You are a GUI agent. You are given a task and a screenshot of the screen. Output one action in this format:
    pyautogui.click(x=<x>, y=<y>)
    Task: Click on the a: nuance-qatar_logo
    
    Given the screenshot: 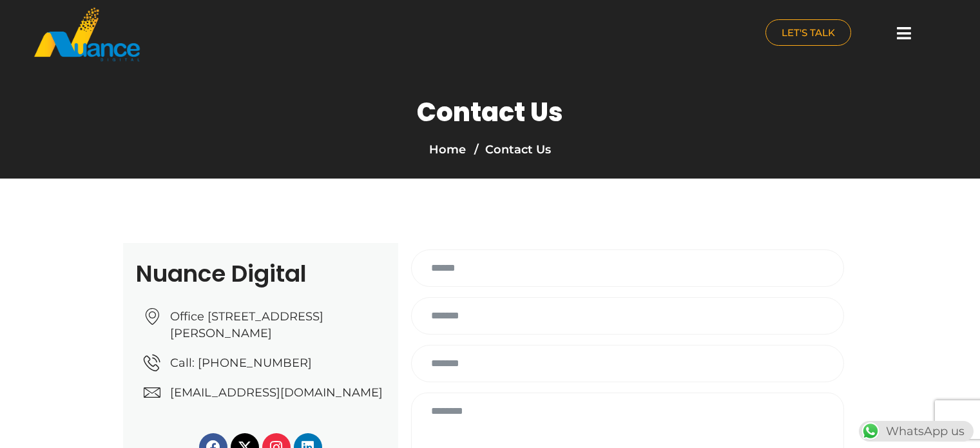 What is the action you would take?
    pyautogui.click(x=259, y=34)
    